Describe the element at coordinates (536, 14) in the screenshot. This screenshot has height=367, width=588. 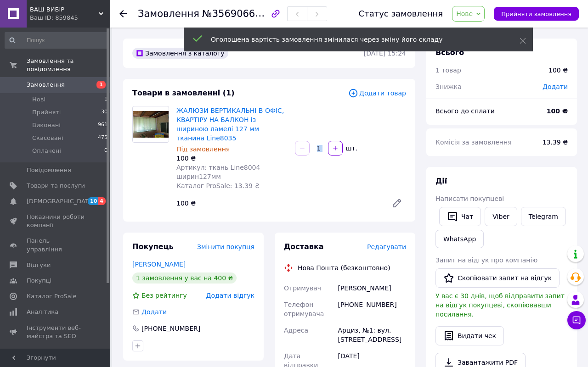
I see `span: Прийняти замовлення` at that location.